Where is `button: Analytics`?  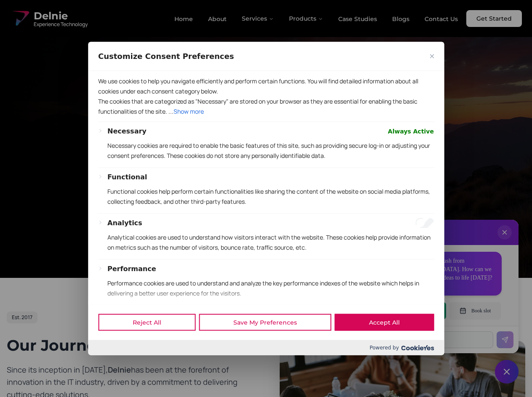 button: Analytics is located at coordinates (125, 223).